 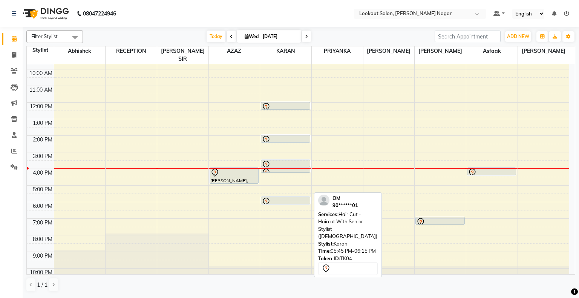 What do you see at coordinates (518, 36) in the screenshot?
I see `span: ADD NEW` at bounding box center [518, 36].